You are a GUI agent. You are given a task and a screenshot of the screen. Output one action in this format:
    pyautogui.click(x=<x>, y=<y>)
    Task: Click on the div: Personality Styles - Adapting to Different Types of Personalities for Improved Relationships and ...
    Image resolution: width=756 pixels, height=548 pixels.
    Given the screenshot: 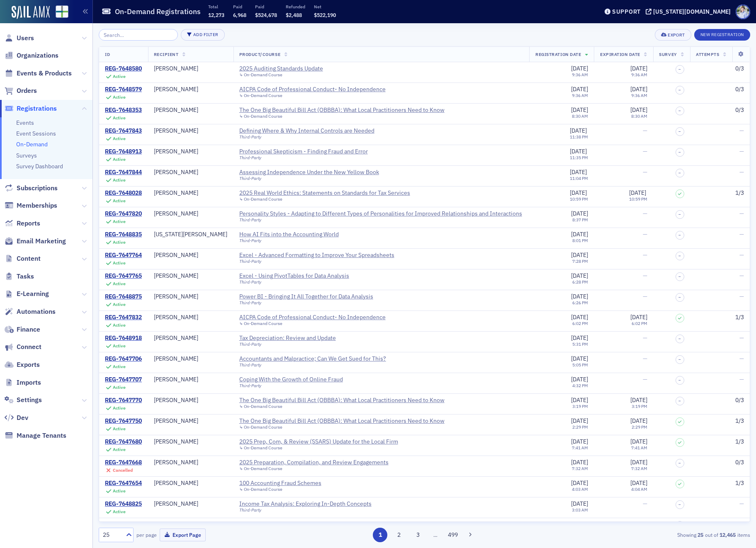 What is the action you would take?
    pyautogui.click(x=381, y=214)
    